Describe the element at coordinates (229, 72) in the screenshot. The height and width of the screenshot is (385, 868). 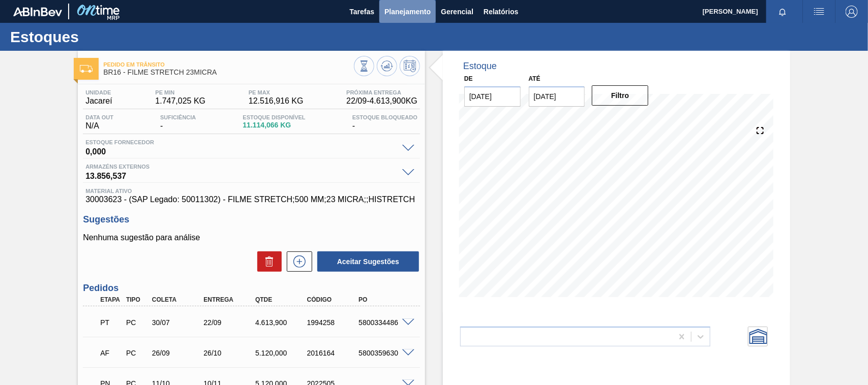
I see `span: BR16 - FILME STRETCH 23MICRA` at that location.